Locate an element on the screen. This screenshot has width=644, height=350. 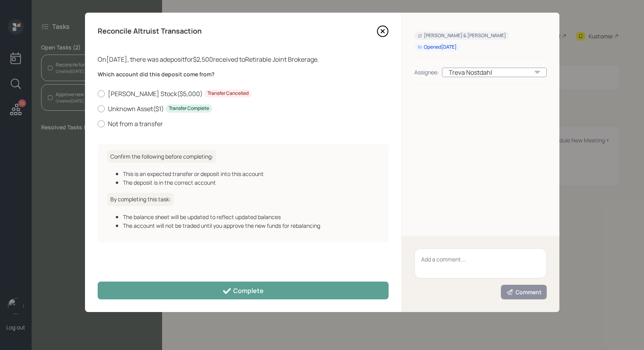
div: Complete is located at coordinates (243, 291).